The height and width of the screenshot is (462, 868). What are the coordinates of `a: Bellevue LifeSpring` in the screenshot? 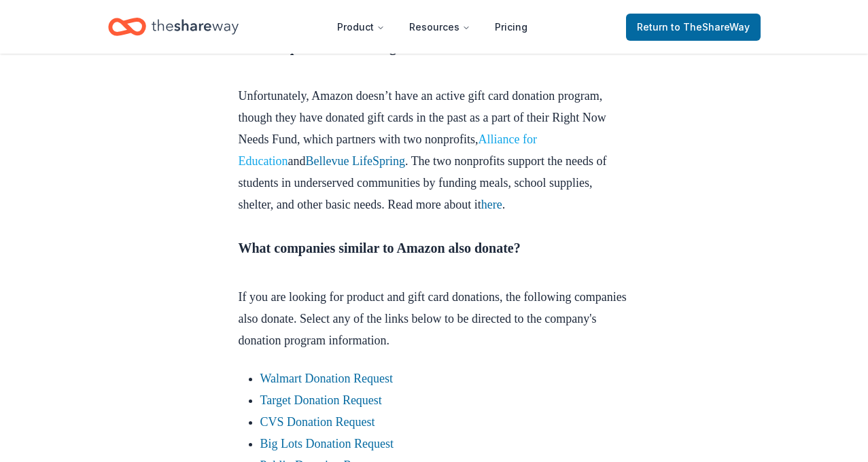 It's located at (355, 161).